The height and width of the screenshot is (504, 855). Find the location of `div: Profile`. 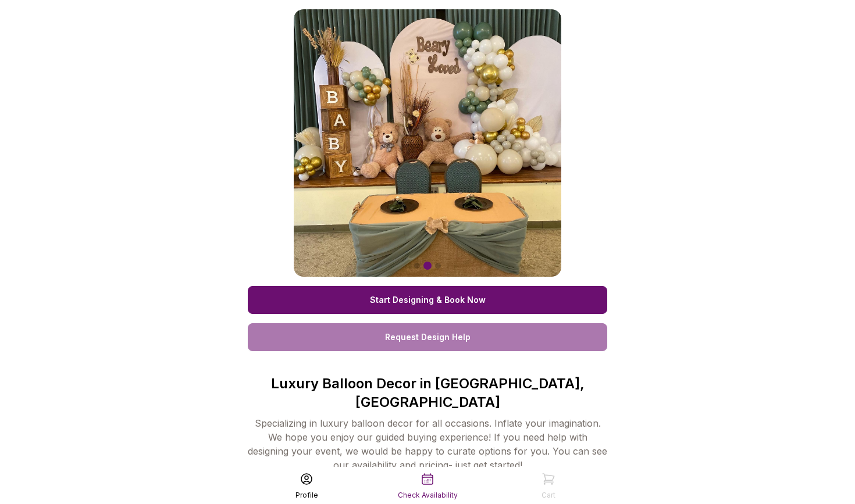

div: Profile is located at coordinates (306, 495).